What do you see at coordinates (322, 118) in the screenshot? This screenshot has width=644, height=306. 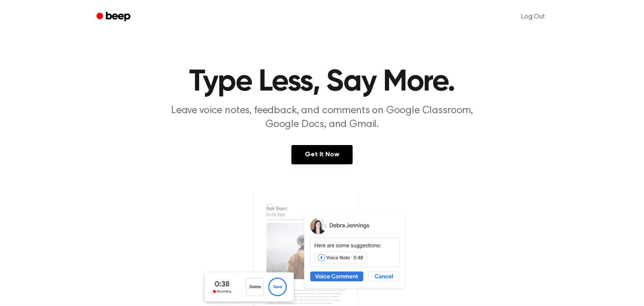 I see `p: Leave voice notes, feedback, and comments on Google Classroom, Google Docs, and Gmail.` at bounding box center [322, 118].